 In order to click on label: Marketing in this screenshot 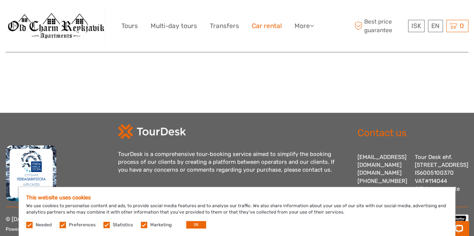, I will do `click(161, 225)`.